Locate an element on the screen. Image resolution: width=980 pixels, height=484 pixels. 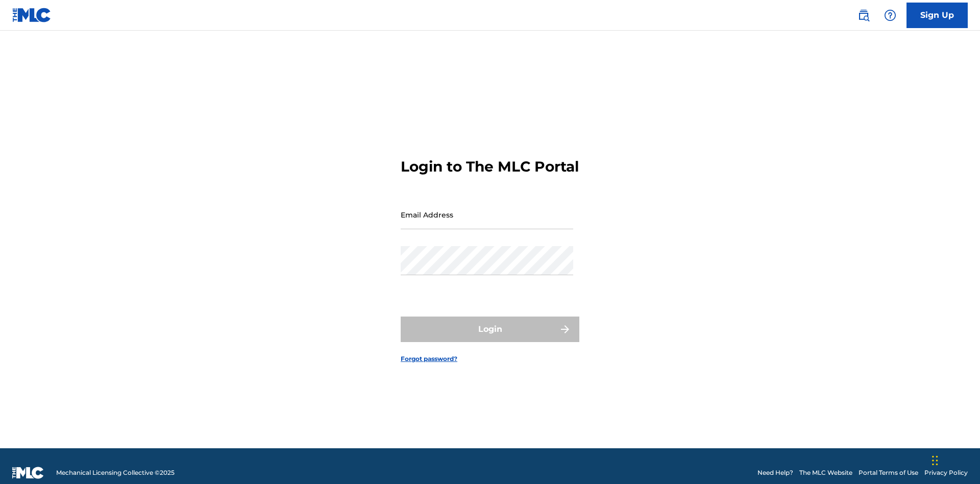
a: Need Help? is located at coordinates (775, 473).